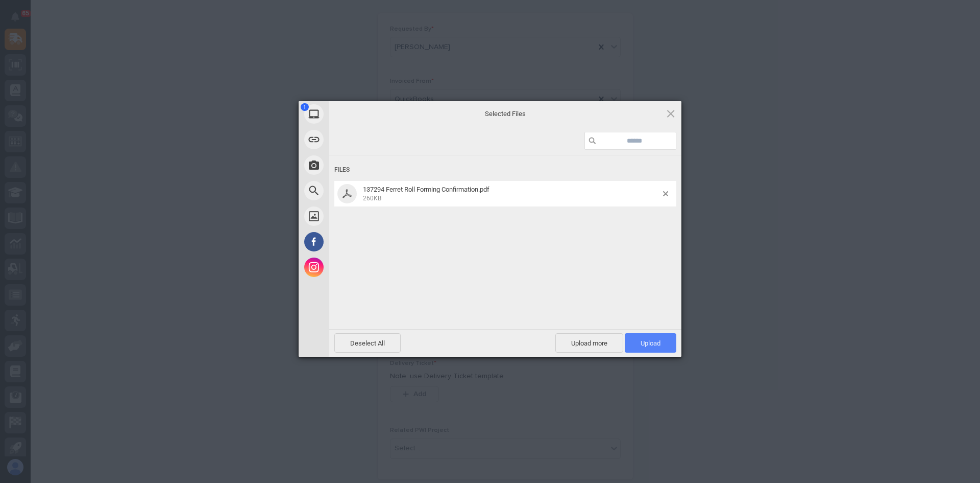 The image size is (980, 483). Describe the element at coordinates (360, 267) in the screenshot. I see `div: Instagram` at that location.